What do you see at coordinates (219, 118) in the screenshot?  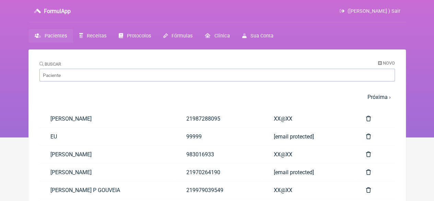 I see `a: 21987288095` at bounding box center [219, 118].